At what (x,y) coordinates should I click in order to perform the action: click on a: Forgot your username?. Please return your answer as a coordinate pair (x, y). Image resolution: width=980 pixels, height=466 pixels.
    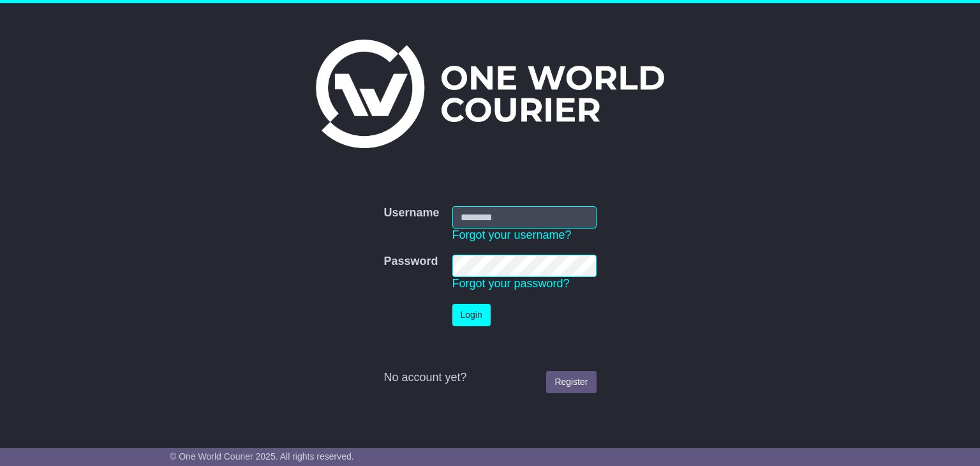
    Looking at the image, I should click on (512, 235).